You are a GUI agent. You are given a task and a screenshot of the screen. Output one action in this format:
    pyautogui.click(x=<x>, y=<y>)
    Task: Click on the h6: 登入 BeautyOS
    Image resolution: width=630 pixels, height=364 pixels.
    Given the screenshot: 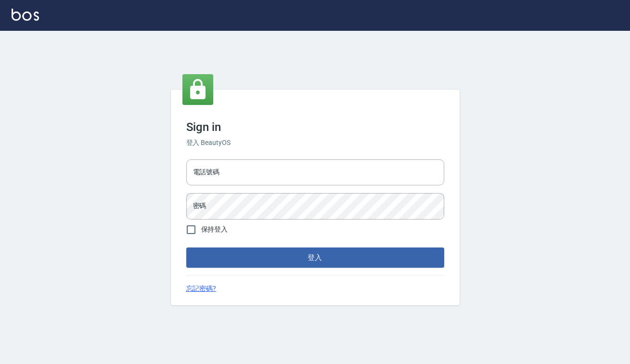 What is the action you would take?
    pyautogui.click(x=315, y=142)
    